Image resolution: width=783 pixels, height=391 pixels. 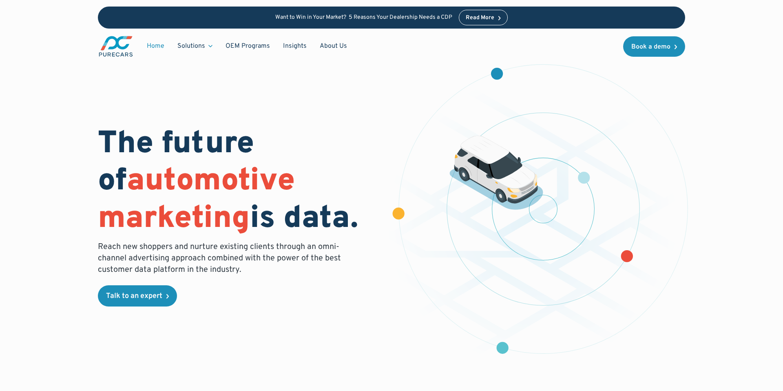 What do you see at coordinates (333, 46) in the screenshot?
I see `a: About Us` at bounding box center [333, 46].